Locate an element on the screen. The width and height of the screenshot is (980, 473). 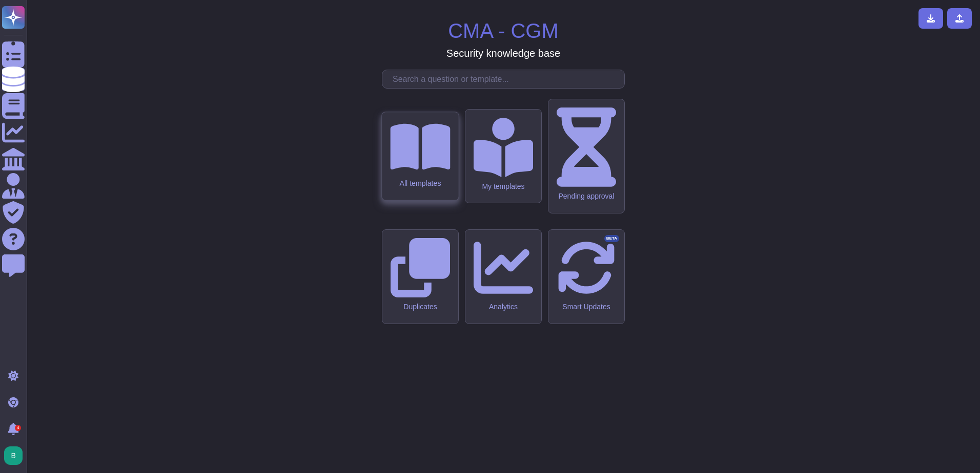
div: Smart Updates is located at coordinates (586, 307).